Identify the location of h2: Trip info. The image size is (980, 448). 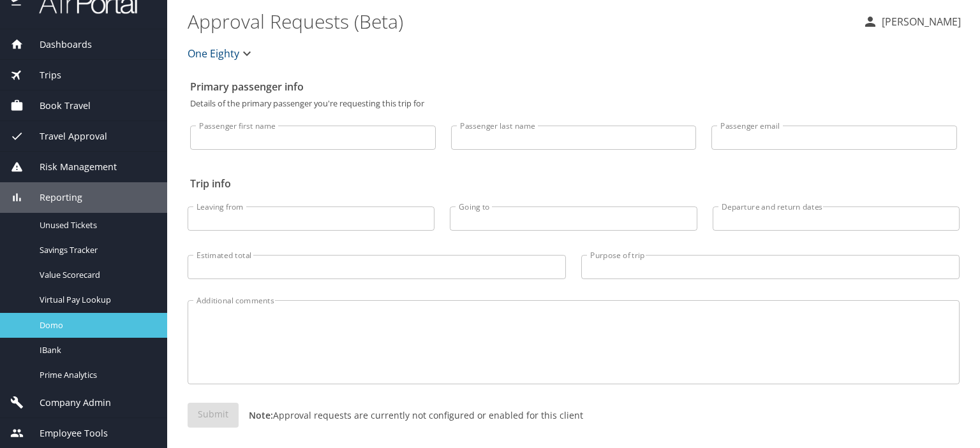
(574, 184).